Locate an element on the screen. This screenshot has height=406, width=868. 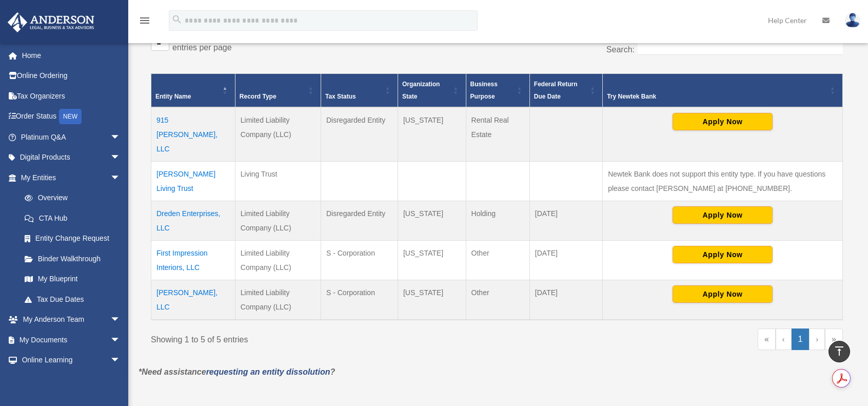
span: Entity Name is located at coordinates (173, 96).